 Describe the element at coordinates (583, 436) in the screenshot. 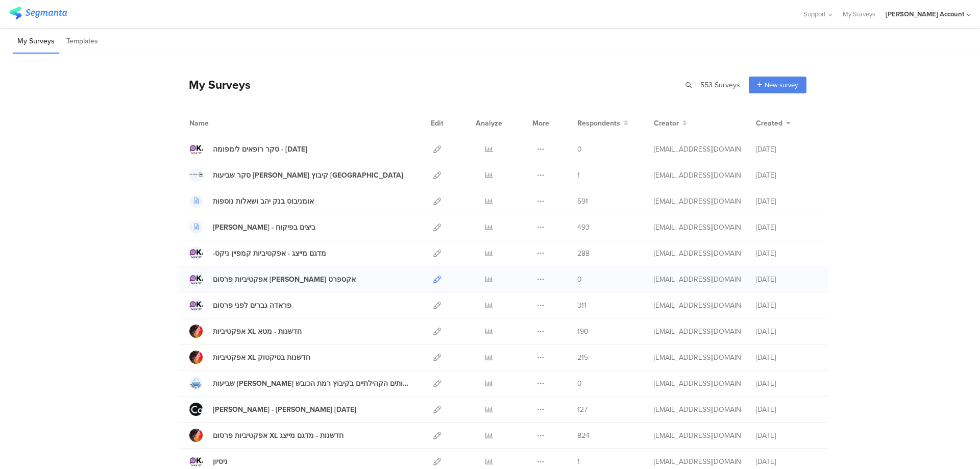

I see `span: 824` at that location.